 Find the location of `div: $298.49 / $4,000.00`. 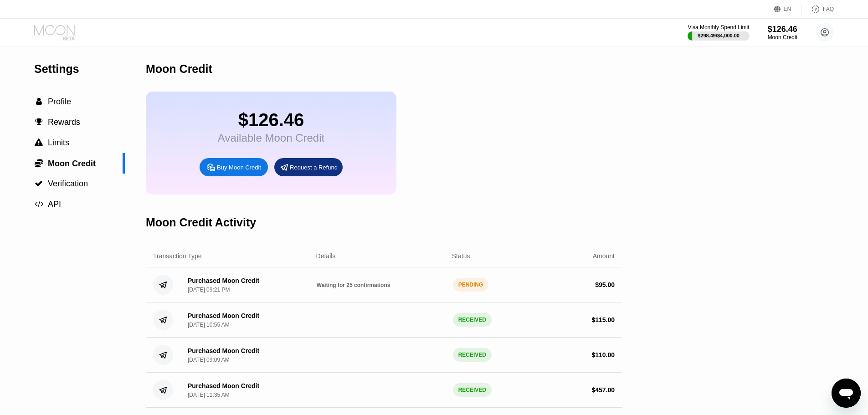

div: $298.49 / $4,000.00 is located at coordinates (719, 35).